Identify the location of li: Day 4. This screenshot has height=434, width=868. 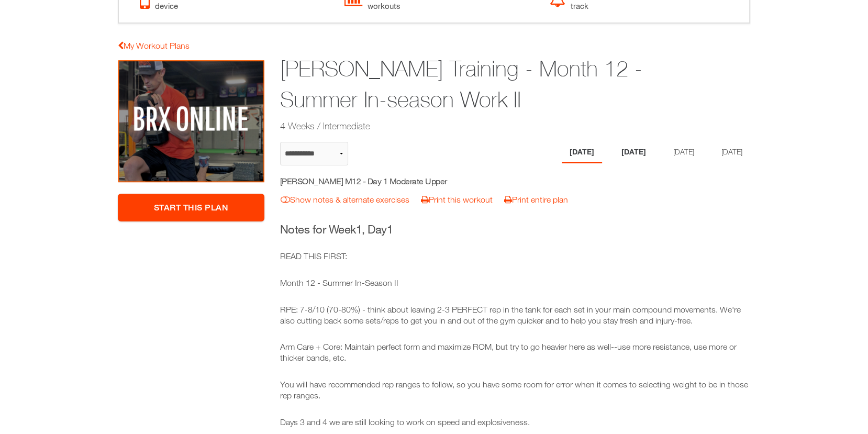
(732, 152).